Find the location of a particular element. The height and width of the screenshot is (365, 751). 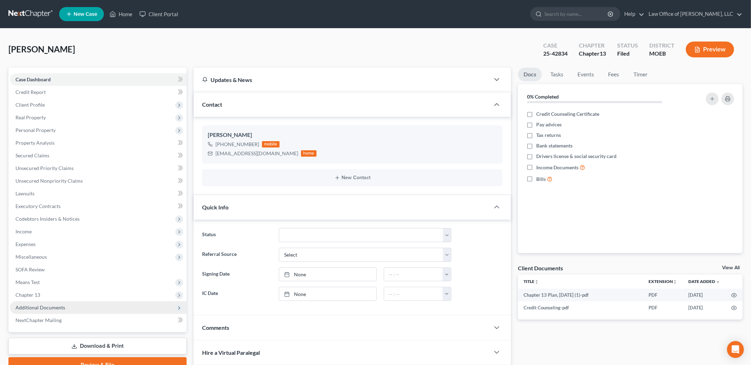

span: Pay advices is located at coordinates (549, 125).